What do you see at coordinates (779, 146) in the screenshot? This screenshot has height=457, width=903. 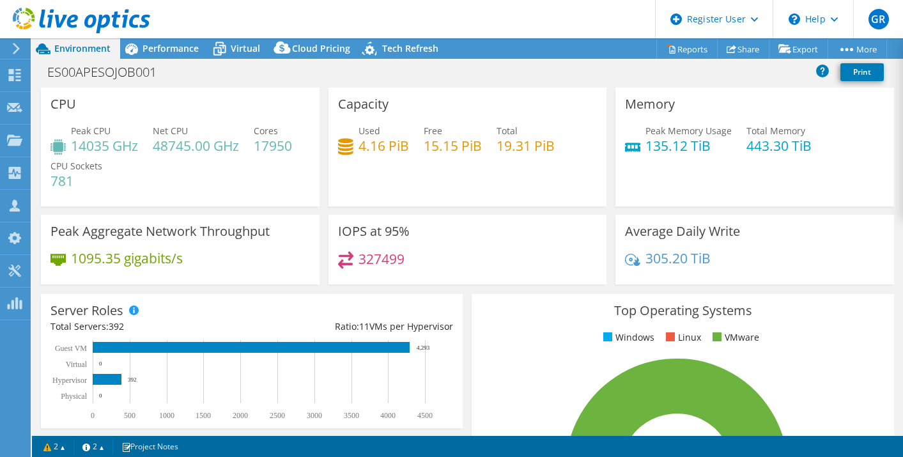 I see `h4: 443.30 TiB` at bounding box center [779, 146].